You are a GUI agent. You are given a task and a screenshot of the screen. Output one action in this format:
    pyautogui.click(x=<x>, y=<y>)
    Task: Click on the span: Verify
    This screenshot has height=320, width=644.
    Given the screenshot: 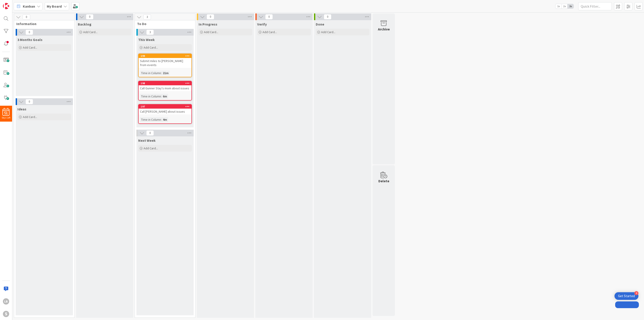 What is the action you would take?
    pyautogui.click(x=262, y=24)
    